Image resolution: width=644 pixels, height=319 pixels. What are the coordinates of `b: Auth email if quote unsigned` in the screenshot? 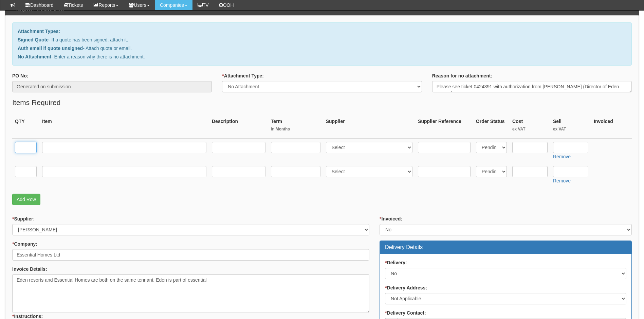 It's located at (50, 48).